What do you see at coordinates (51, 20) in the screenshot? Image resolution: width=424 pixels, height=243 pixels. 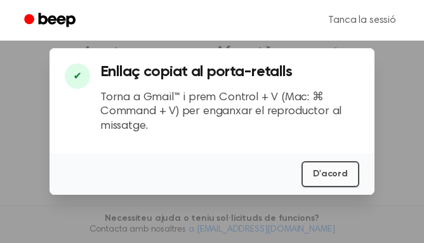 I see `a: Bip` at bounding box center [51, 20].